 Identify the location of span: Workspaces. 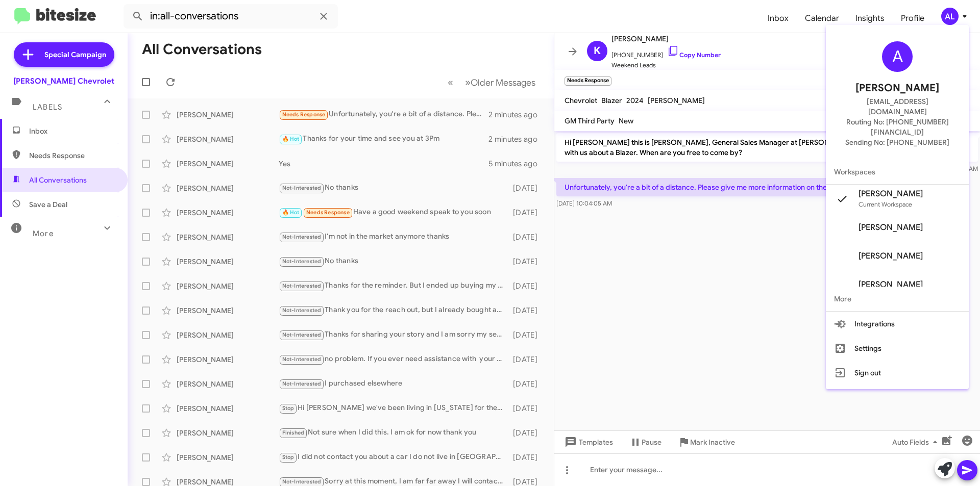
(898, 172).